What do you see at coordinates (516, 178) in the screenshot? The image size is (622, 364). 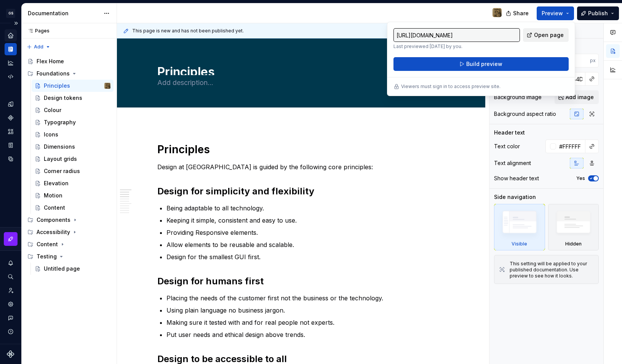 I see `div: Show header text` at bounding box center [516, 178].